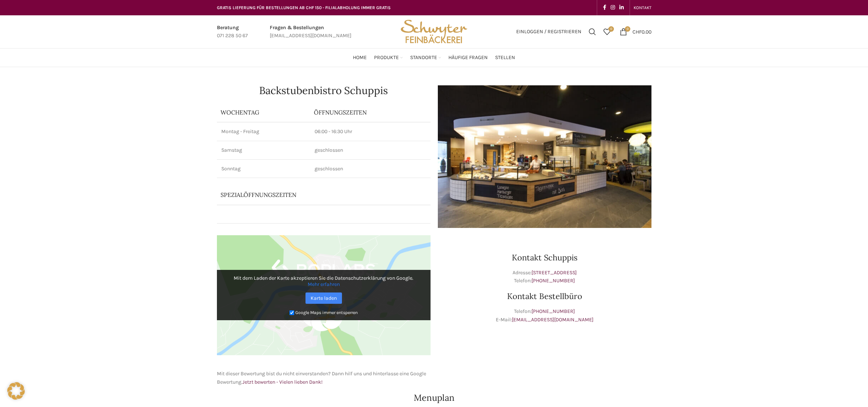 The width and height of the screenshot is (868, 407). Describe the element at coordinates (324, 91) in the screenshot. I see `h1: Backstubenbistro Schuppis` at that location.